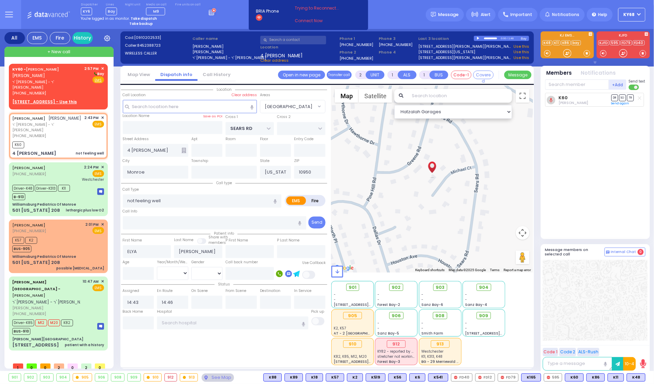 This screenshot has height=384, width=654. What do you see at coordinates (233, 323) in the screenshot?
I see `input: Search hospital` at bounding box center [233, 323].